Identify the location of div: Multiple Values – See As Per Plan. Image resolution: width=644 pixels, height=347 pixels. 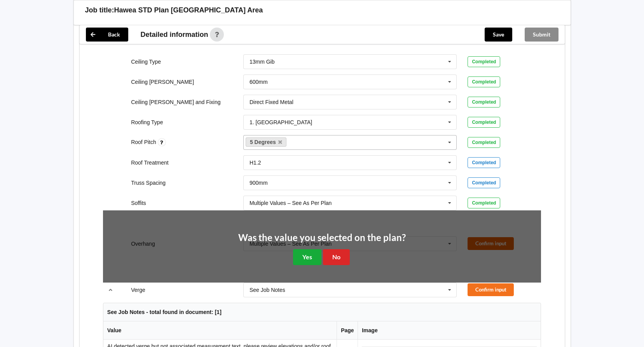
(290, 203).